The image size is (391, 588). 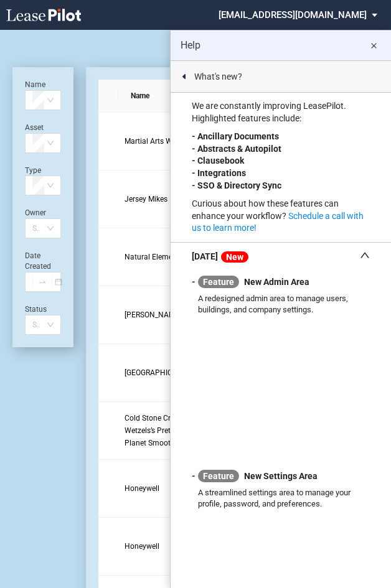 What do you see at coordinates (158, 96) in the screenshot?
I see `span: Name` at bounding box center [158, 96].